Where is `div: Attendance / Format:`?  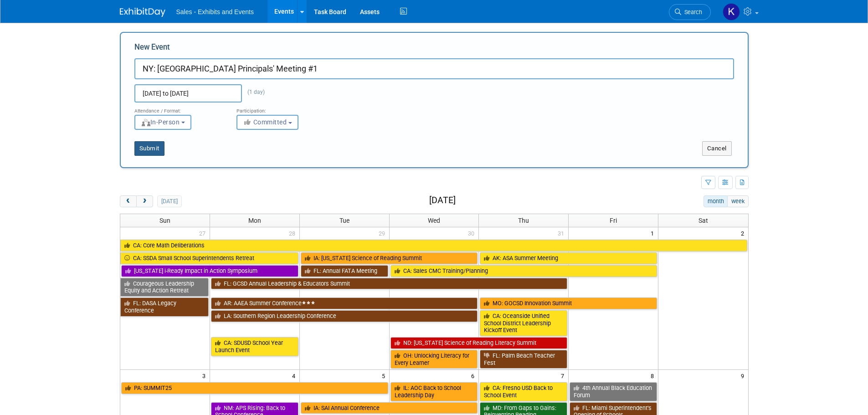 div: Attendance / Format: is located at coordinates (178, 108).